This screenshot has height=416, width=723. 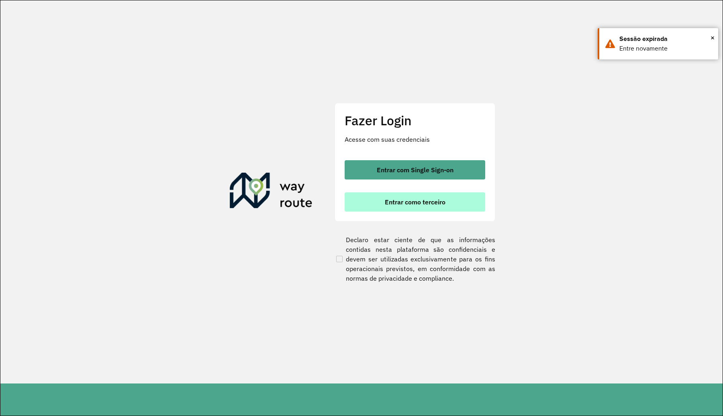 What do you see at coordinates (271, 192) in the screenshot?
I see `img: Roteirizador AmbevTech` at bounding box center [271, 192].